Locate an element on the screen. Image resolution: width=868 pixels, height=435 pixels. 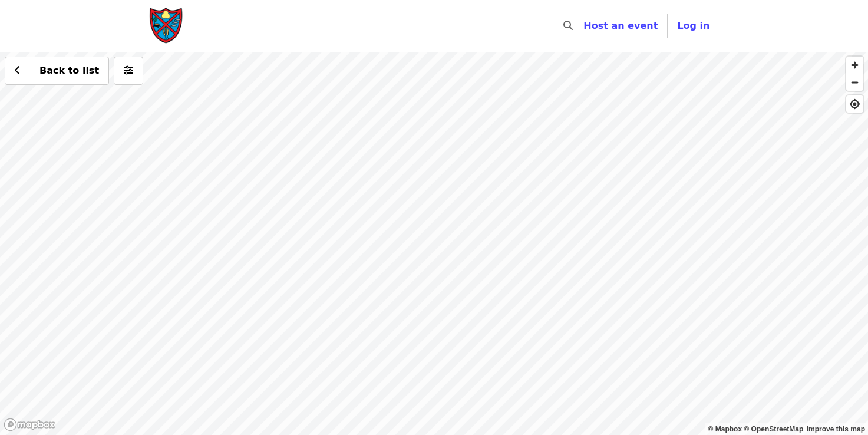
button: Zoom Out is located at coordinates (854, 82).